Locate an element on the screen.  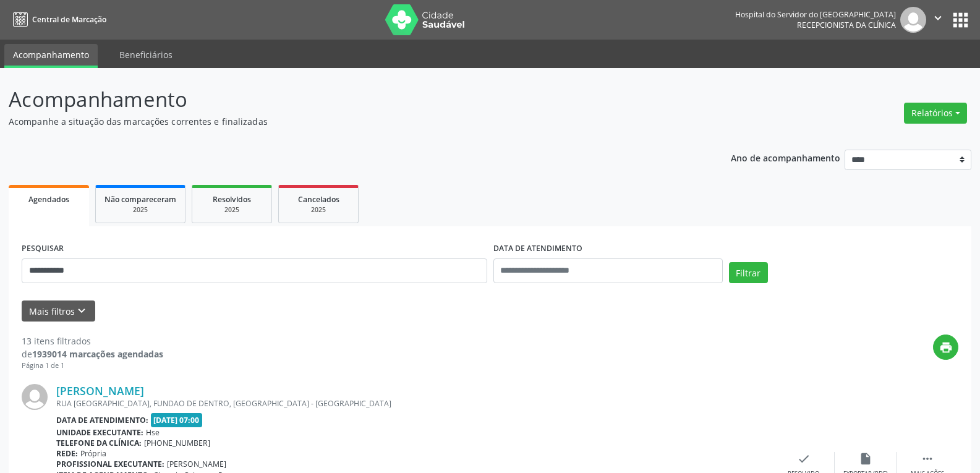
a: Acompanhamento is located at coordinates (51, 55).